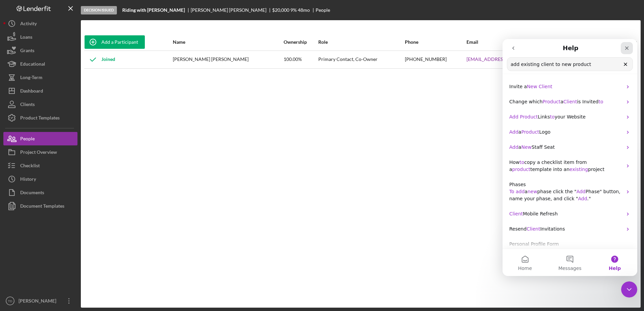  I want to click on a: Clients, so click(40, 104).